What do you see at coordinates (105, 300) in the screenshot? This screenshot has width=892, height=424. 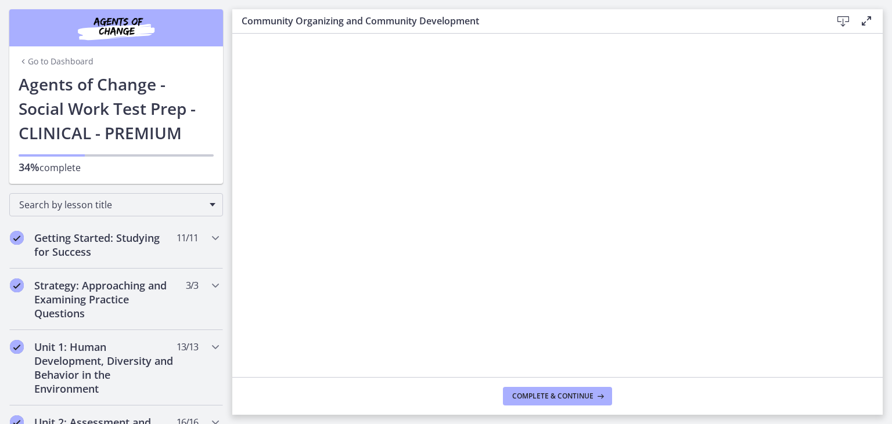 I see `h2: Strategy: Approaching and Examining Practice Questions` at bounding box center [105, 300].